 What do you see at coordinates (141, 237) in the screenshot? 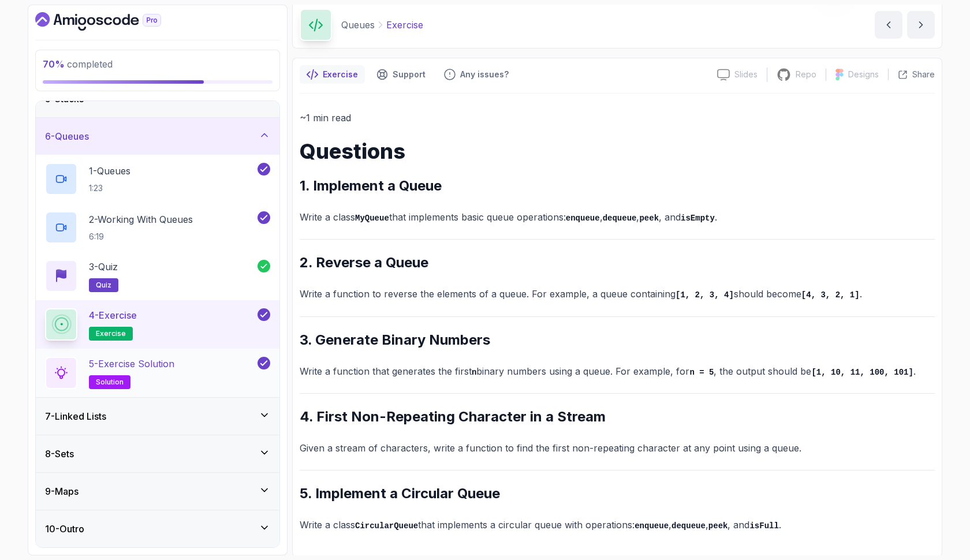
I see `p: 6:19` at bounding box center [141, 237].